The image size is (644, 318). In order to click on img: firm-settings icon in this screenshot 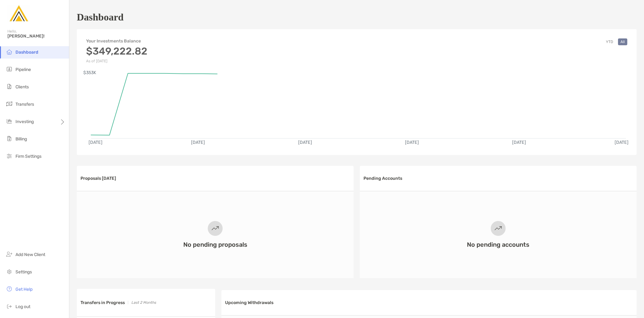, I will do `click(9, 156)`.